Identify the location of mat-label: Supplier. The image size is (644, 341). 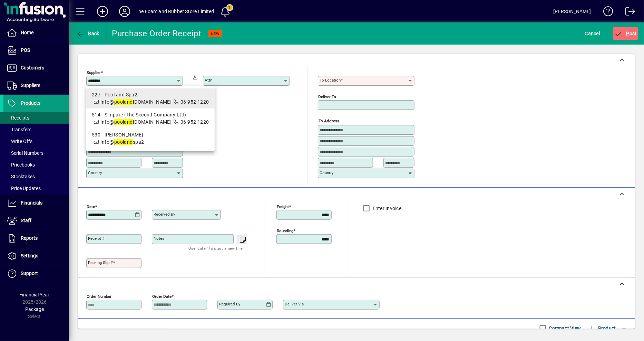
(94, 73).